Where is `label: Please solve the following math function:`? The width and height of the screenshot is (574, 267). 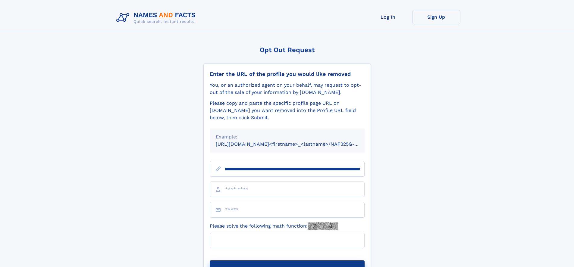
label: Please solve the following math function: is located at coordinates (274, 227).